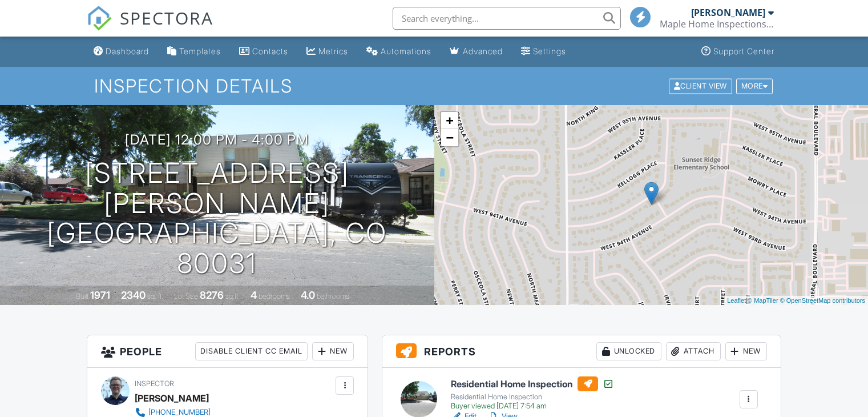  What do you see at coordinates (227, 351) in the screenshot?
I see `h3: People` at bounding box center [227, 351].